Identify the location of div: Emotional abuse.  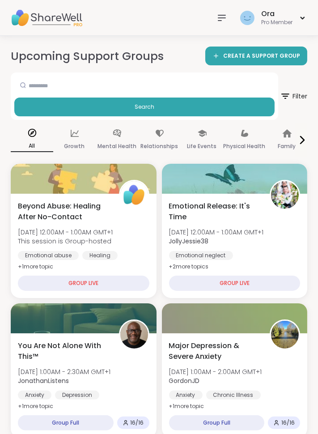
(48, 255).